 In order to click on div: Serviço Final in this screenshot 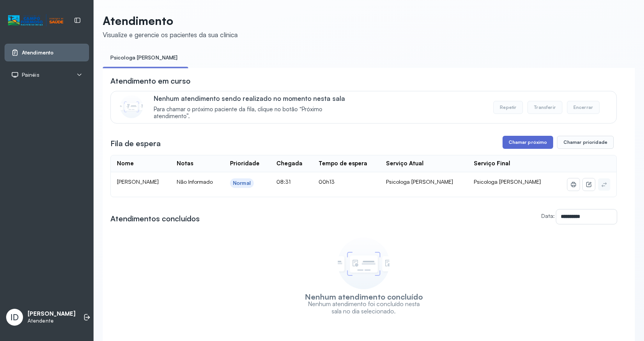, I will do `click(492, 164)`.